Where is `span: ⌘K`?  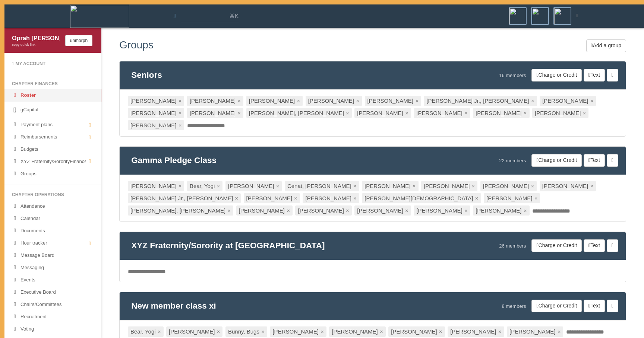 span: ⌘K is located at coordinates (234, 16).